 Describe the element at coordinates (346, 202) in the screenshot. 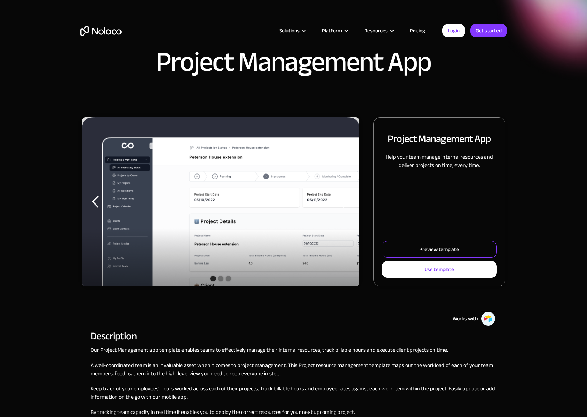

I see `div: next slide` at that location.